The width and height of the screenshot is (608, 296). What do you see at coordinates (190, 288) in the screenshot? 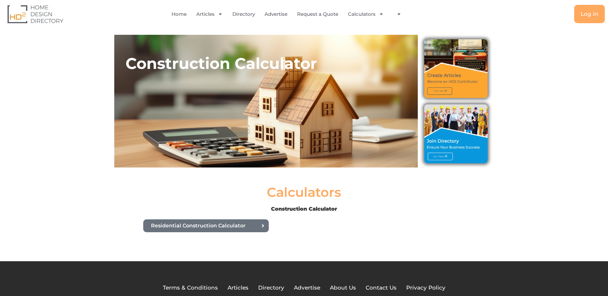
I see `span: Terms & Conditions` at bounding box center [190, 288].